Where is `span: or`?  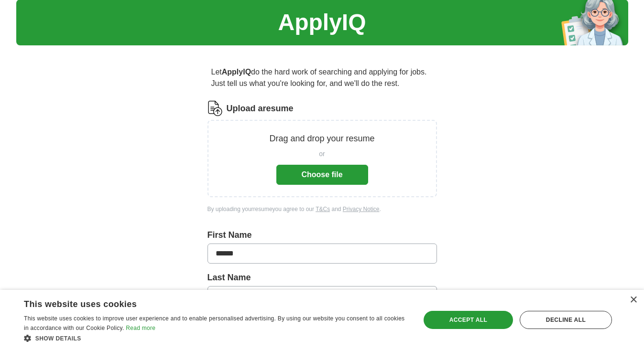 span: or is located at coordinates (322, 154).